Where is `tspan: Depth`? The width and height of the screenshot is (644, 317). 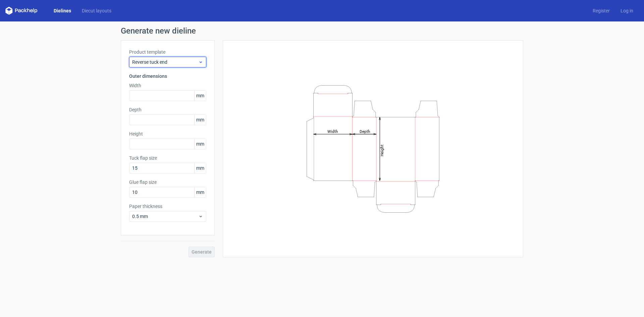
tspan: Depth is located at coordinates (365, 131).